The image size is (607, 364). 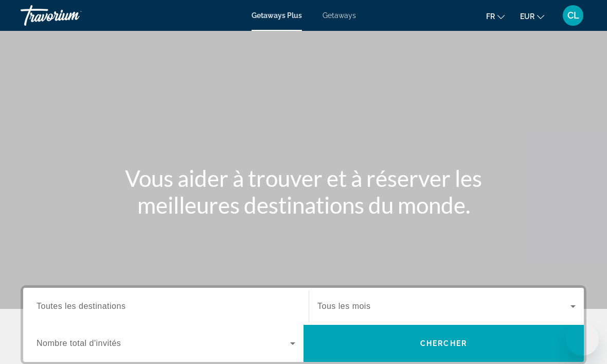 What do you see at coordinates (573, 16) in the screenshot?
I see `button: User Menu` at bounding box center [573, 16].